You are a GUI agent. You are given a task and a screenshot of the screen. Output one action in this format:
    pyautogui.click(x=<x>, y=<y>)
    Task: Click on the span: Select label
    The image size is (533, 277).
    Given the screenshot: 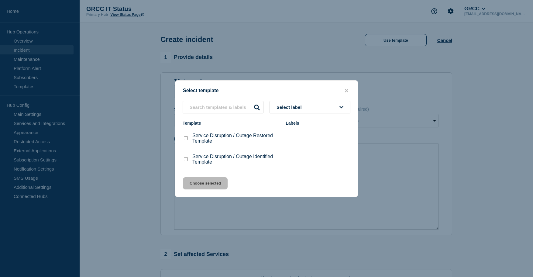 What is the action you would take?
    pyautogui.click(x=290, y=107)
    